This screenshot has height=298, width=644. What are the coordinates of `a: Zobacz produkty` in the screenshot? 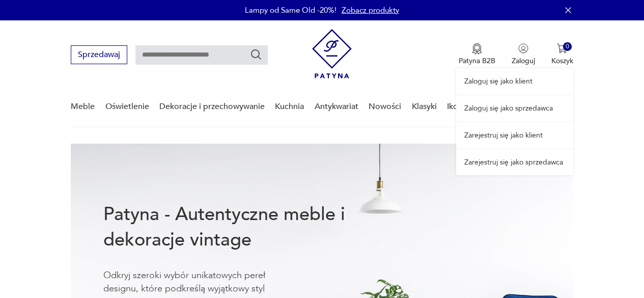 It's located at (370, 10).